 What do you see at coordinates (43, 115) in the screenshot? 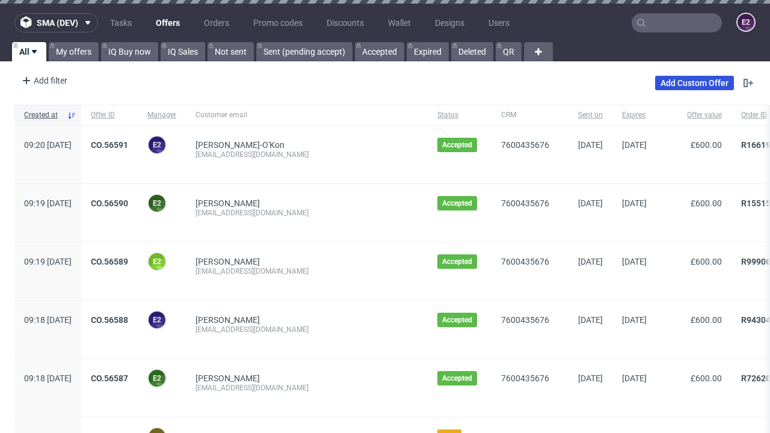
I see `span: Created at` at bounding box center [43, 115].